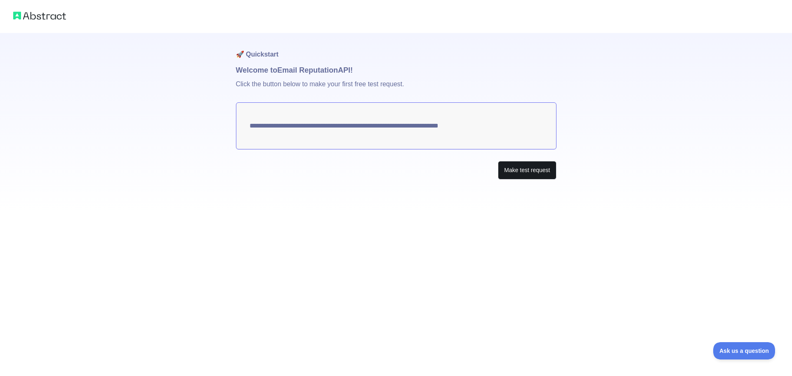  What do you see at coordinates (396, 70) in the screenshot?
I see `h1: Welcome to Email Reputation API!` at bounding box center [396, 70].